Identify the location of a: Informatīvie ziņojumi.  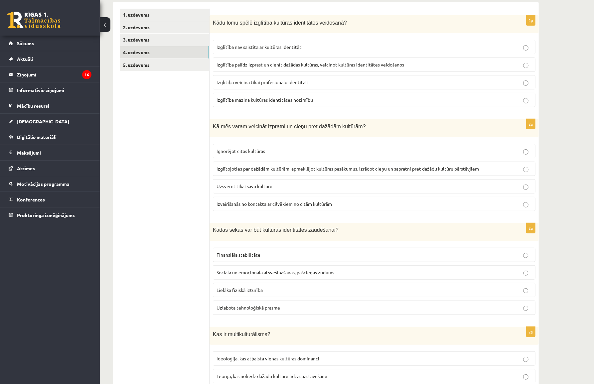
(50, 90).